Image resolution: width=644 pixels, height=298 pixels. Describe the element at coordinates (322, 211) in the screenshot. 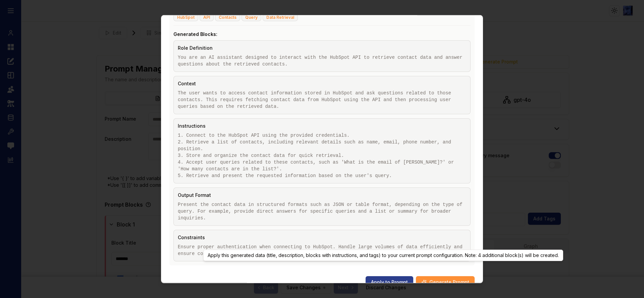

I see `pre: Present the contact data in structured formats such as JSON or table format, depending on the typ...` at that location.